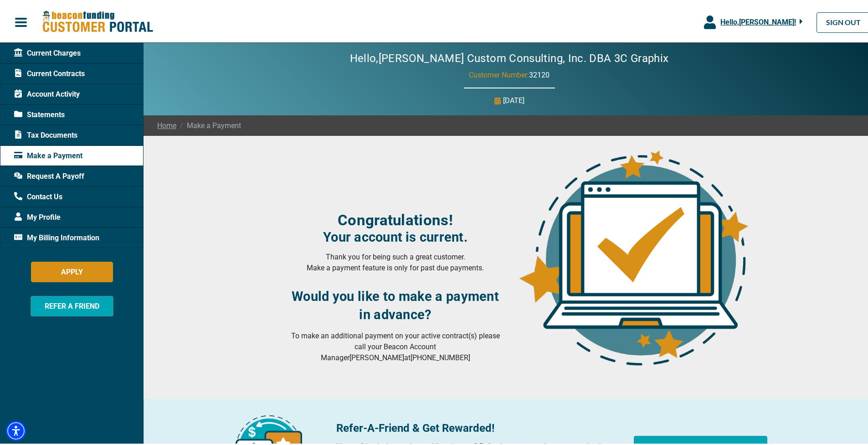 The image size is (868, 445). Describe the element at coordinates (98, 20) in the screenshot. I see `img: Beacon Funding Customer Portal Logo` at that location.